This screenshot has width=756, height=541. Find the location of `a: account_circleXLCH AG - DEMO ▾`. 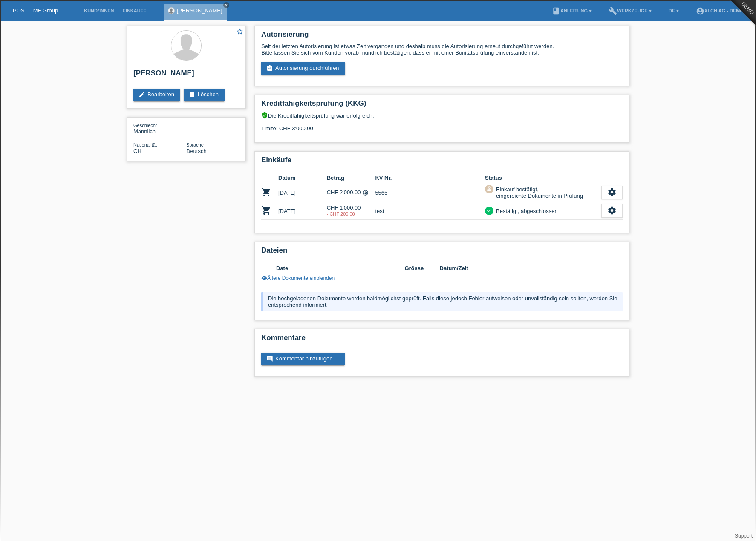

a: account_circleXLCH AG - DEMO ▾ is located at coordinates (722, 10).